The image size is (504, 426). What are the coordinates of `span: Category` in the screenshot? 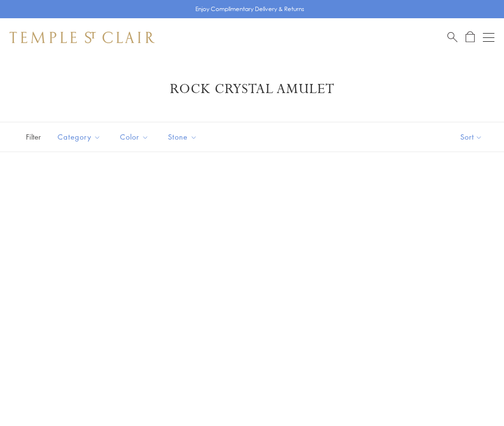 It's located at (80, 137).